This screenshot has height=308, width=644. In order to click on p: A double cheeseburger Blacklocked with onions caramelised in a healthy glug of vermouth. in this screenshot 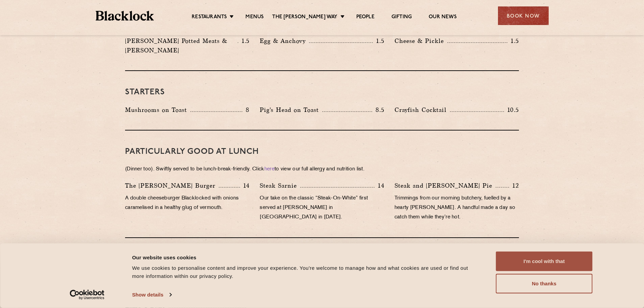, I will do `click(188, 203)`.